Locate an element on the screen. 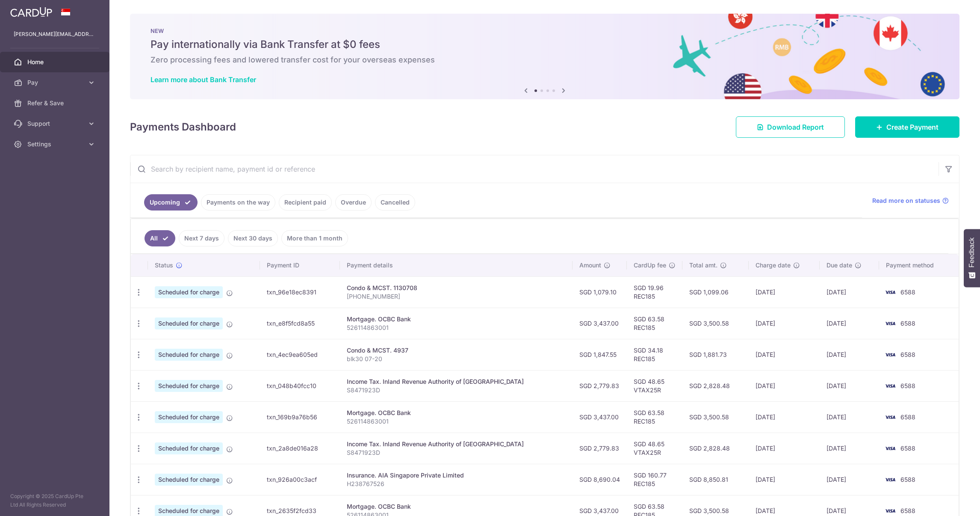 The width and height of the screenshot is (980, 516). span: Charge date is located at coordinates (773, 265).